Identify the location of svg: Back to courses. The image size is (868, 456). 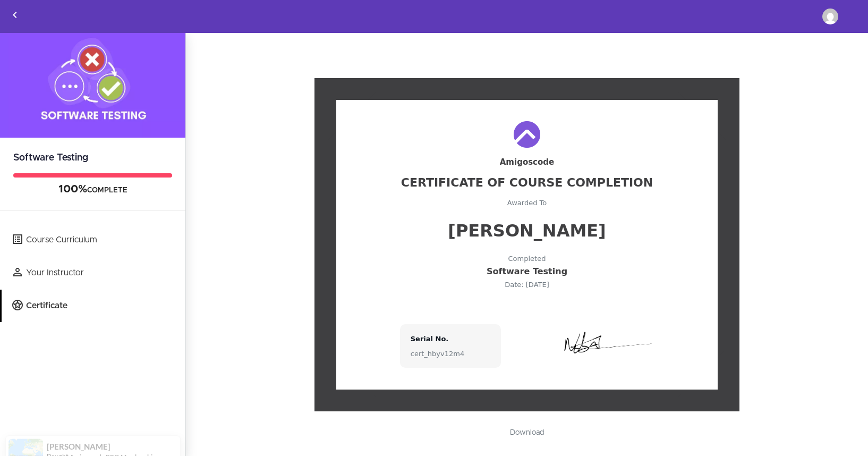
(15, 15).